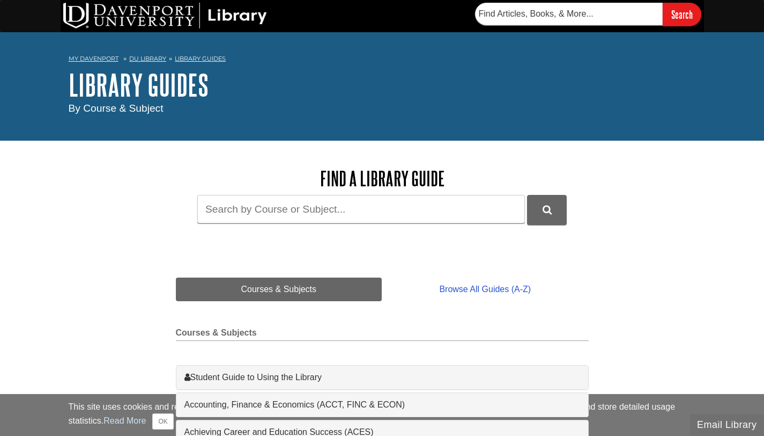  What do you see at coordinates (124, 420) in the screenshot?
I see `a: Read More` at bounding box center [124, 420].